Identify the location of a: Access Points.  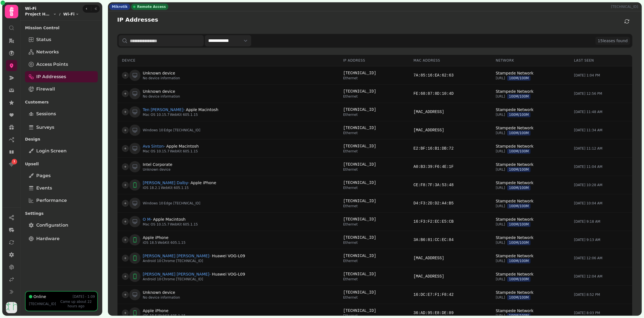
(61, 64).